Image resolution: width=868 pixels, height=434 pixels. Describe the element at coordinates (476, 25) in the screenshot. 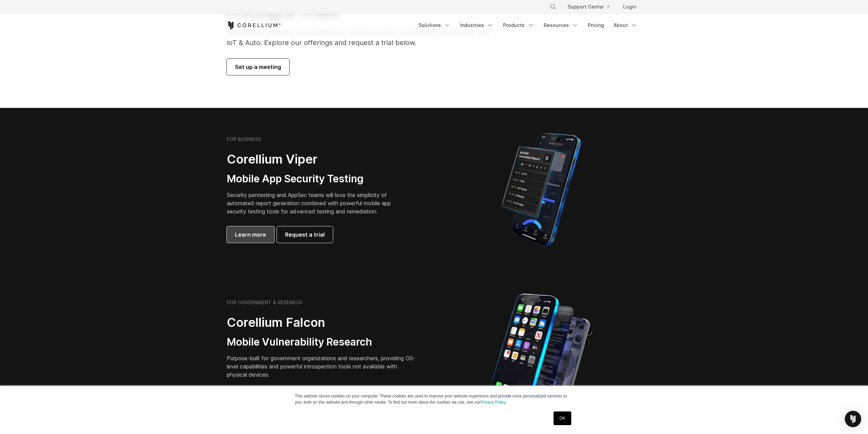

I see `a: Industries` at that location.